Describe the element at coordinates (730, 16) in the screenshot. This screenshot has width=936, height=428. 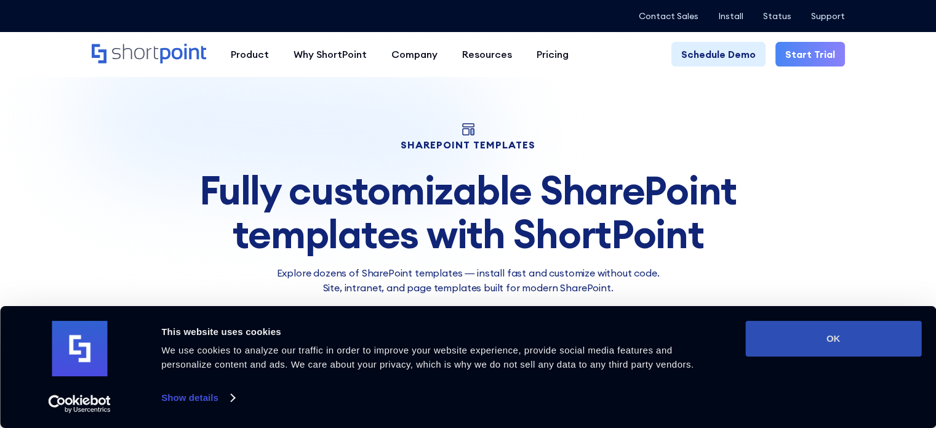
I see `a: Install` at that location.